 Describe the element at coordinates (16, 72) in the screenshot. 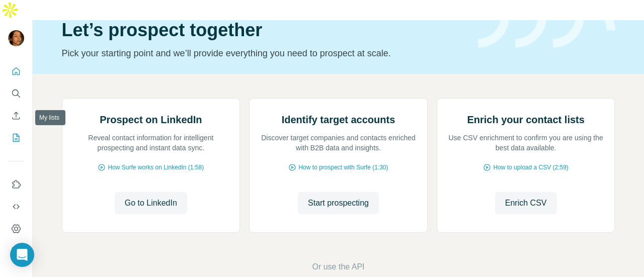

I see `button: Quick start` at that location.